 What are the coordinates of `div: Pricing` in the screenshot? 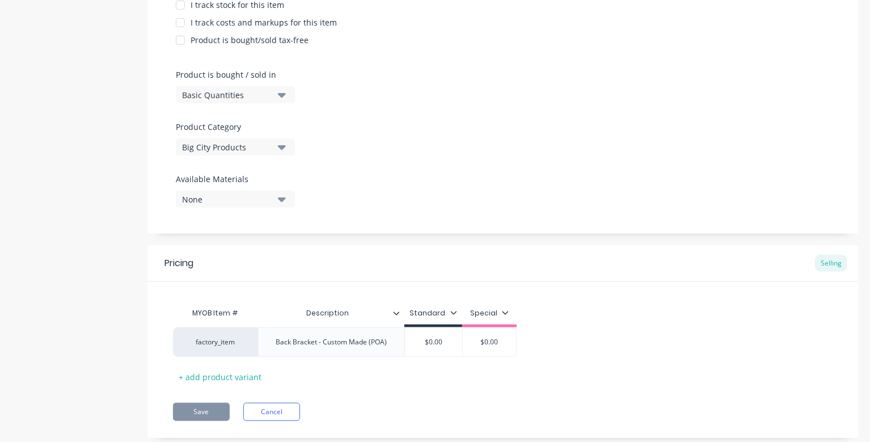 It's located at (179, 263).